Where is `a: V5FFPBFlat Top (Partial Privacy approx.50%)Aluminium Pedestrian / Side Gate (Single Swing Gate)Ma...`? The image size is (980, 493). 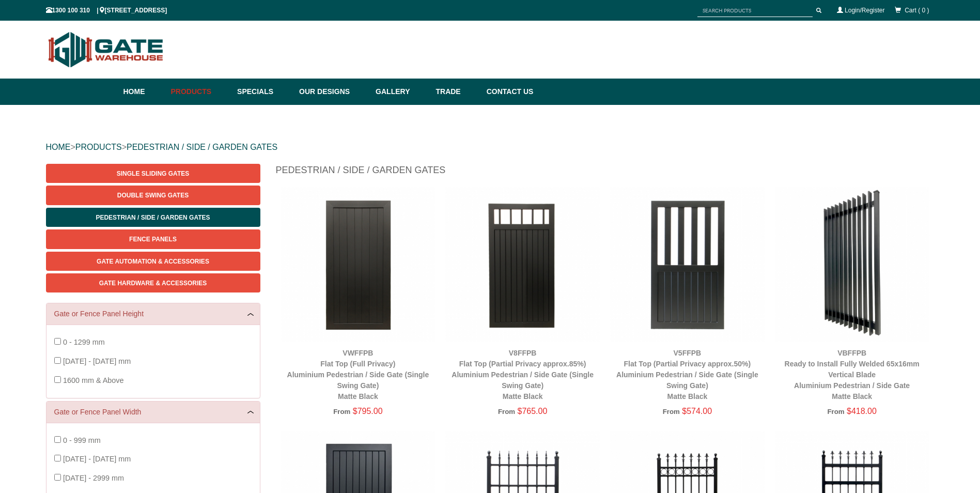
a: V5FFPBFlat Top (Partial Privacy approx.50%)Aluminium Pedestrian / Side Gate (Single Swing Gate)Ma... is located at coordinates (687, 375).